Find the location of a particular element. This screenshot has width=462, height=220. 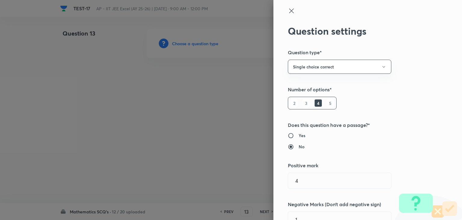

h5: Positive mark is located at coordinates (358, 165).